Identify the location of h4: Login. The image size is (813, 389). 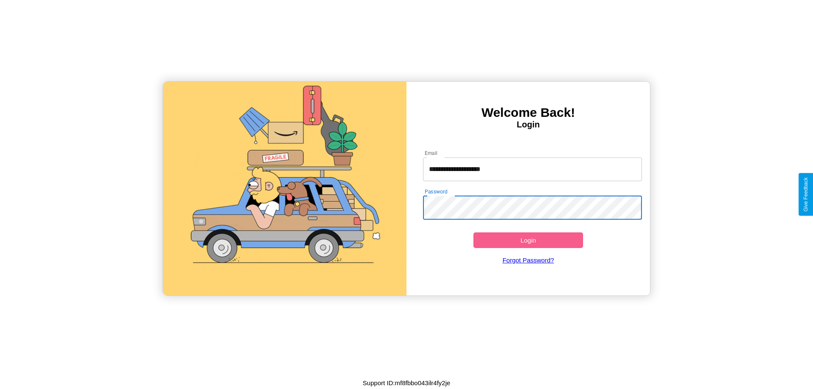
(528, 125).